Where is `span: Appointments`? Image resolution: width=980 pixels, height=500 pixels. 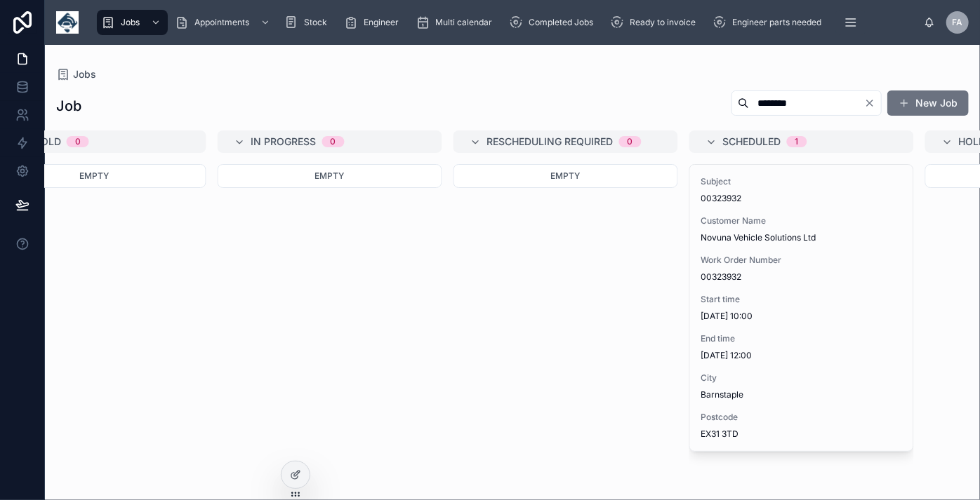 span: Appointments is located at coordinates (222, 22).